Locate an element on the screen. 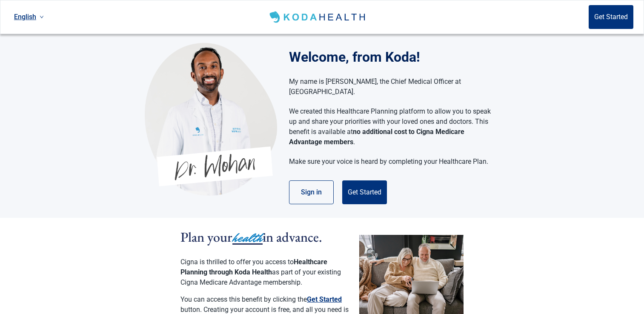 The width and height of the screenshot is (644, 314). span: in advance. is located at coordinates (293, 237).